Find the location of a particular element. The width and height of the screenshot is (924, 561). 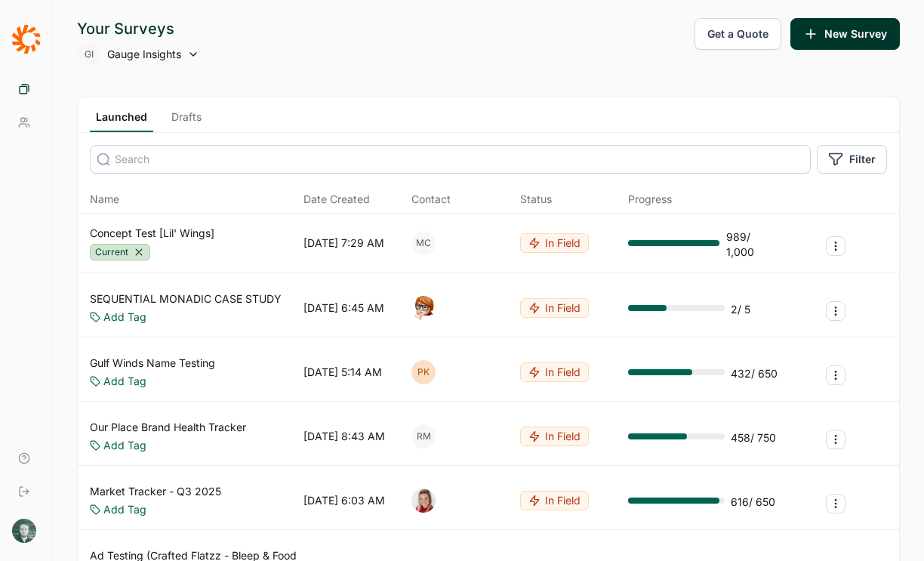

input: Search is located at coordinates (450, 159).